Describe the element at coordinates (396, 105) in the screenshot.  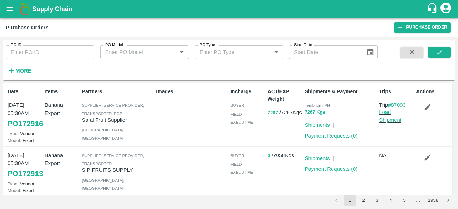
I see `a: #87093` at that location.